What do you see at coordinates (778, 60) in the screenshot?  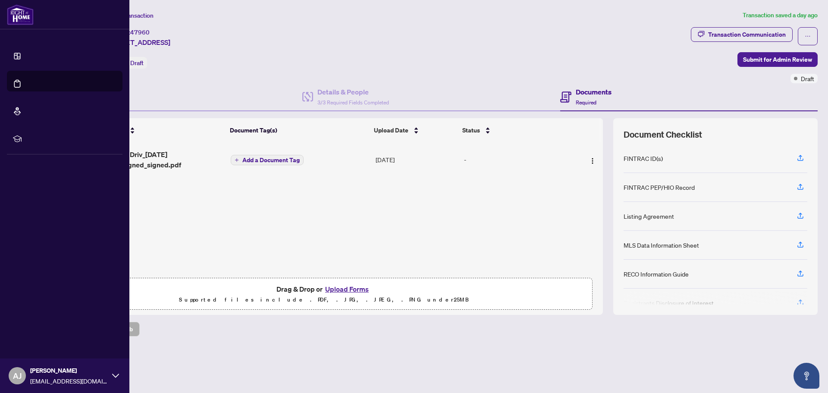 I see `span: Submit for Admin Review` at bounding box center [778, 60].